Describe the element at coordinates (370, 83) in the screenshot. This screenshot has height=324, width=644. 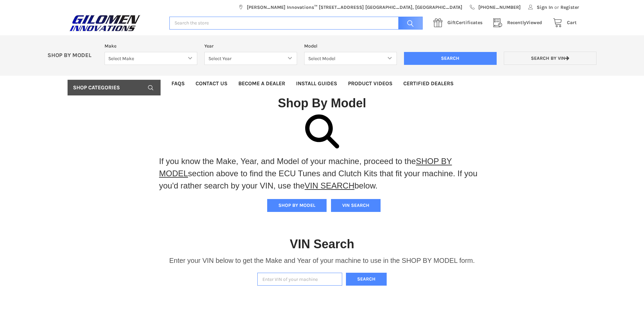
I see `a: Product Videos` at that location.